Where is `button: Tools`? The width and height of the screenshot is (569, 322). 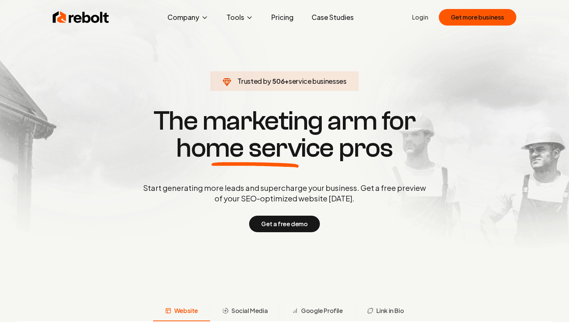 button: Tools is located at coordinates (240, 17).